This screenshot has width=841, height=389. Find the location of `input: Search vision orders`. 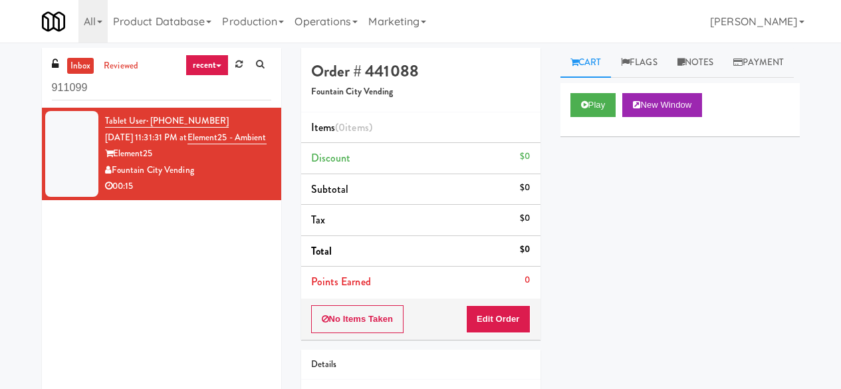

input: Search vision orders is located at coordinates (162, 88).